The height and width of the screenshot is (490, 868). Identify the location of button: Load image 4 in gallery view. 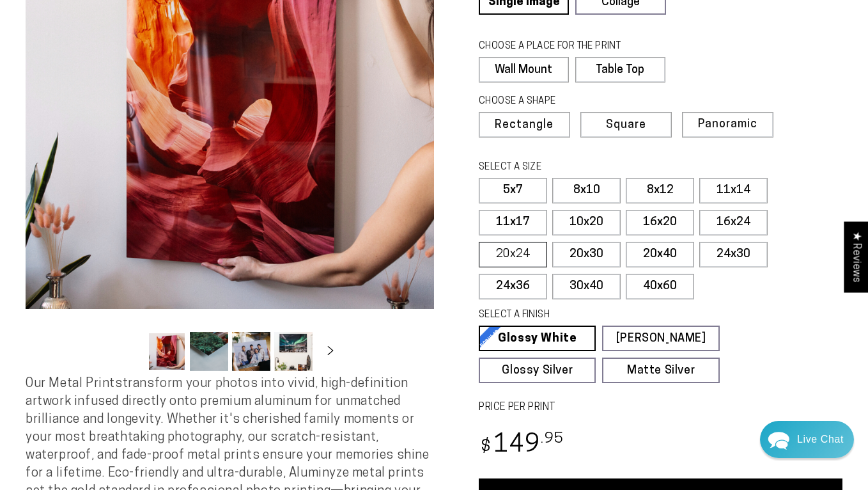
(293, 351).